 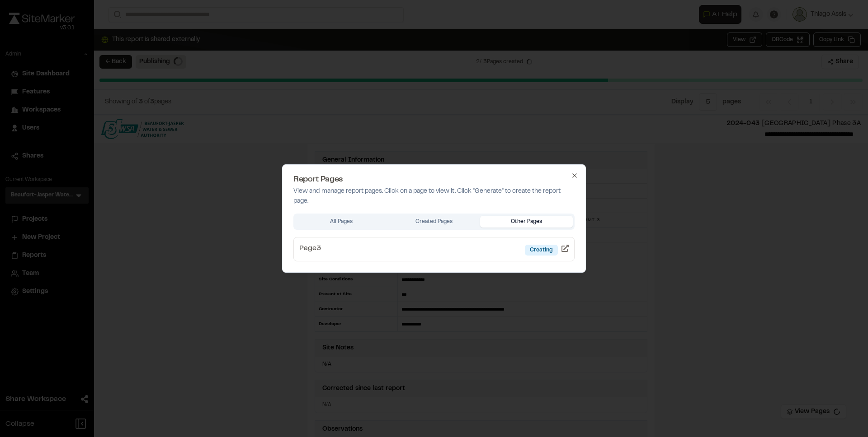 I want to click on h2: Report Pages, so click(x=434, y=180).